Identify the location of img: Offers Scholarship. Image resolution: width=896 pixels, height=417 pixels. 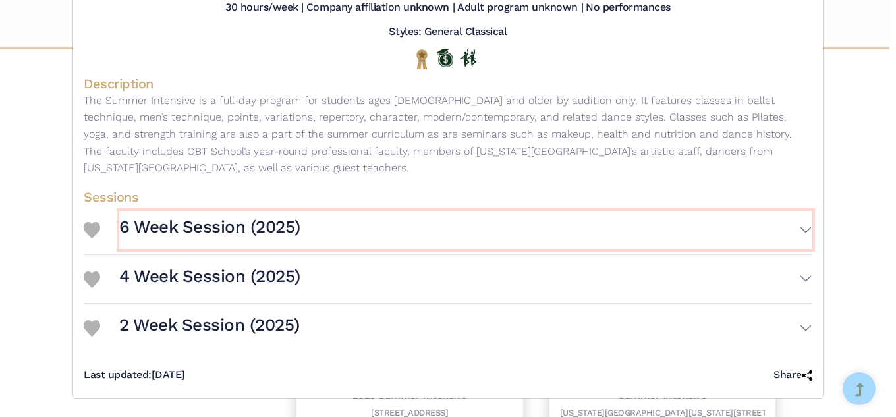
(444, 58).